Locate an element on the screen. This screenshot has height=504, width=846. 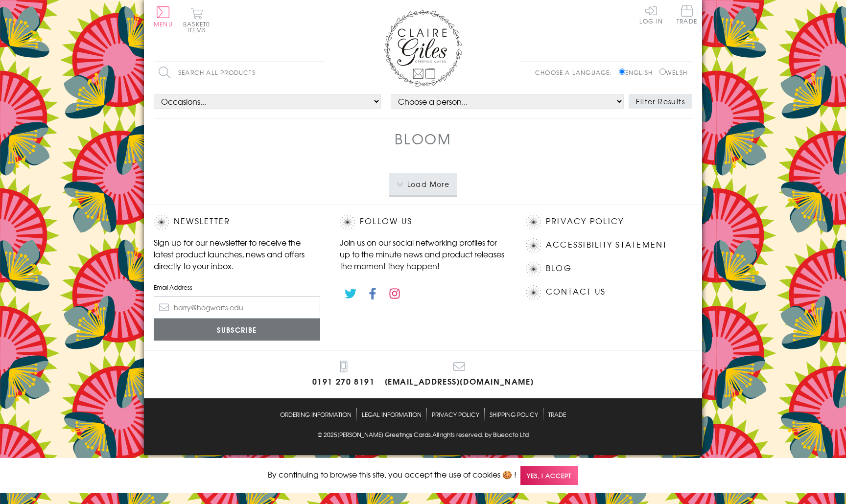
span: Menu is located at coordinates (163, 24).